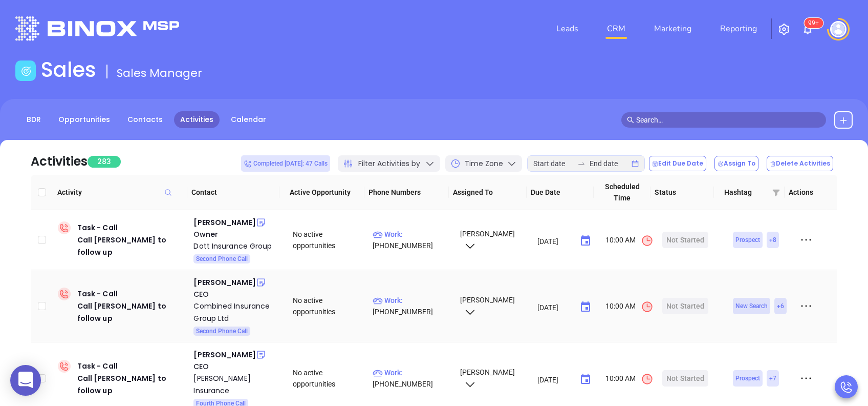 This screenshot has width=868, height=406. What do you see at coordinates (34, 119) in the screenshot?
I see `a: BDR` at bounding box center [34, 119].